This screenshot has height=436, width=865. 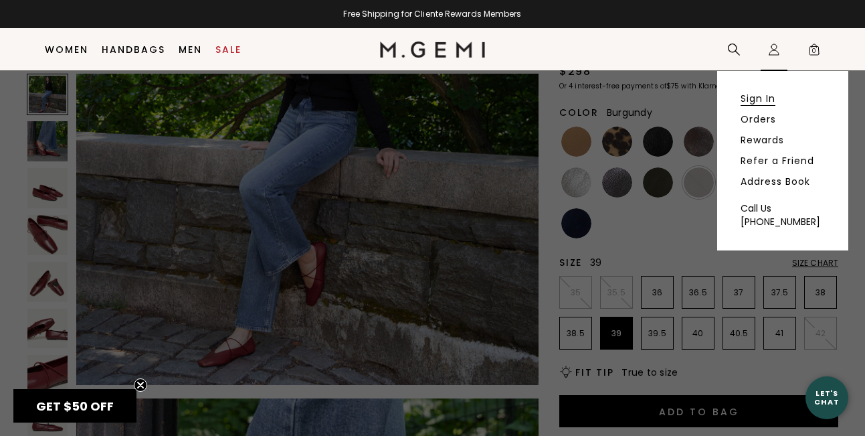 What do you see at coordinates (228, 50) in the screenshot?
I see `a: Sale` at bounding box center [228, 50].